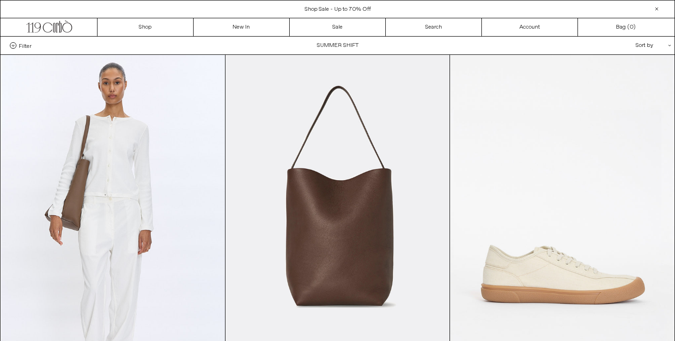  Describe the element at coordinates (626, 27) in the screenshot. I see `a: Bag ()` at that location.